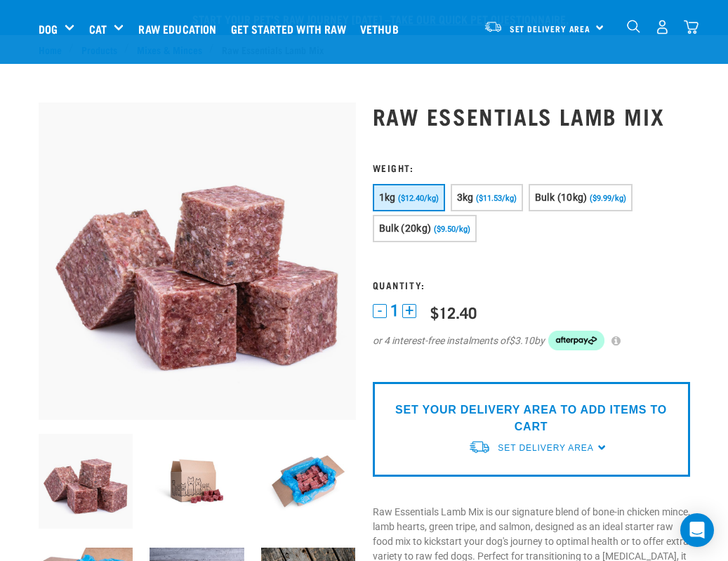  I want to click on h3: Quantity:, so click(531, 284).